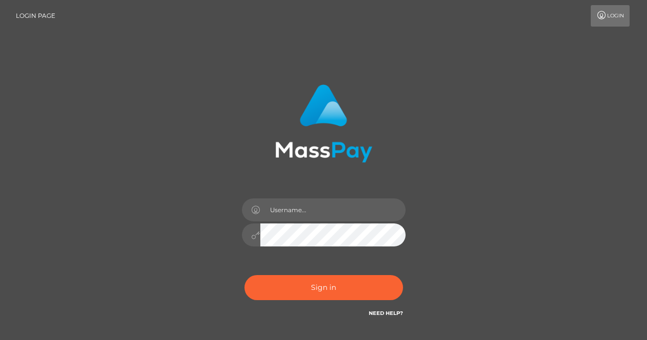 The image size is (647, 340). What do you see at coordinates (386, 313) in the screenshot?
I see `a: Need Help?` at bounding box center [386, 313].